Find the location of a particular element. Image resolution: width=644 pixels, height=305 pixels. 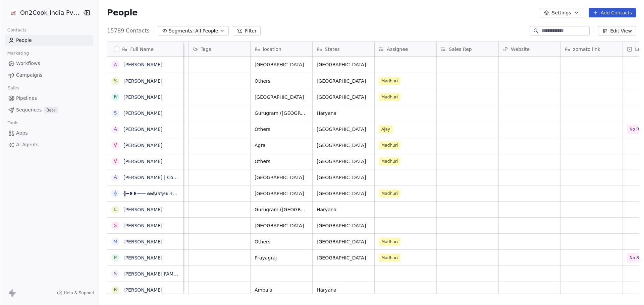

button: Filter is located at coordinates (246, 31).